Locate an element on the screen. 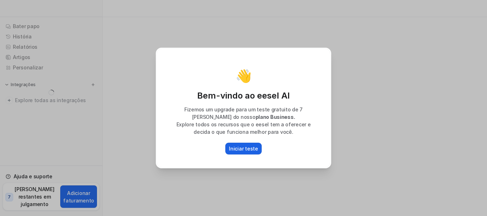  font: Bem-vindo ao eesel AI is located at coordinates (244, 96).